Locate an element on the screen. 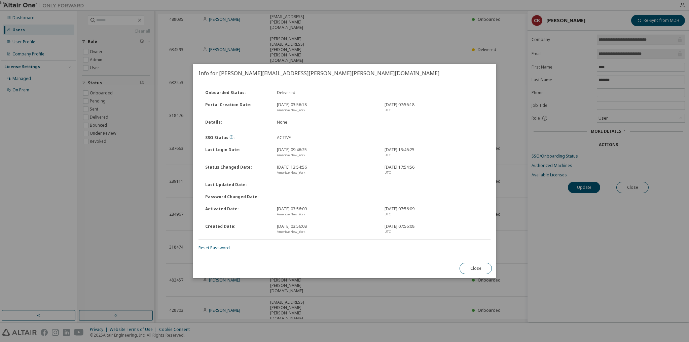 This screenshot has width=689, height=342. div: Status Changed Date : is located at coordinates (237, 170).